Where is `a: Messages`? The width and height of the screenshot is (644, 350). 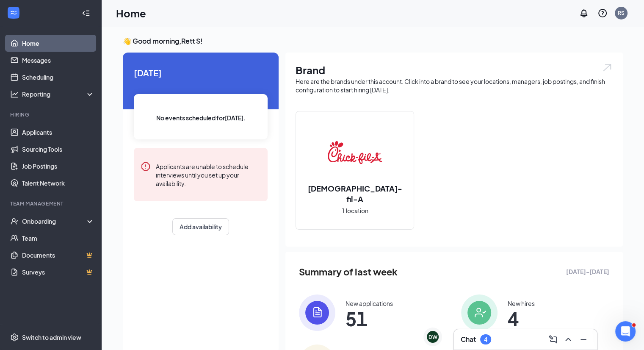
a: Messages is located at coordinates (58, 60).